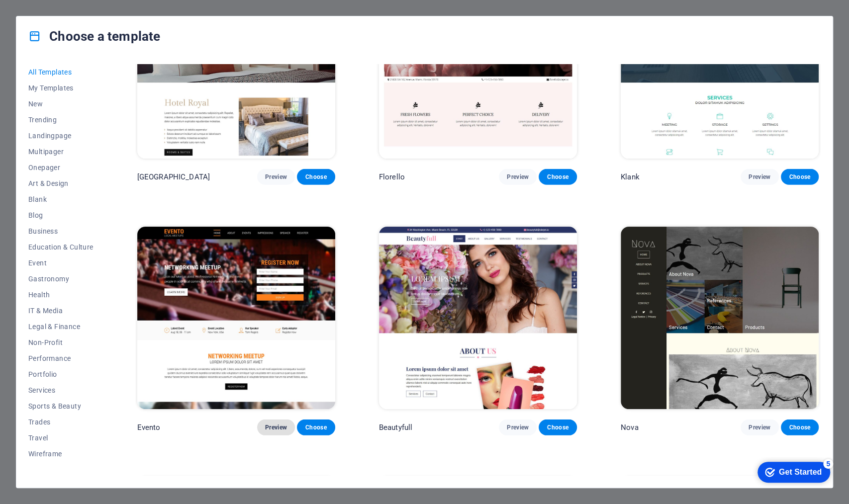 The width and height of the screenshot is (849, 504). What do you see at coordinates (61, 453) in the screenshot?
I see `span: Wireframe` at bounding box center [61, 453].